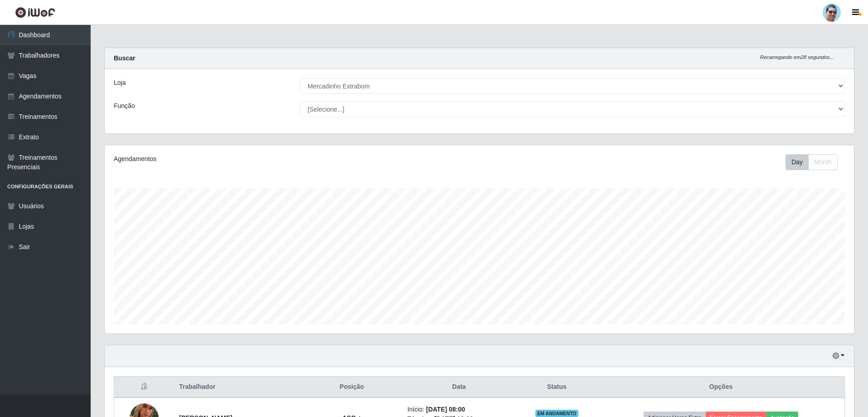  I want to click on button: Day, so click(797, 162).